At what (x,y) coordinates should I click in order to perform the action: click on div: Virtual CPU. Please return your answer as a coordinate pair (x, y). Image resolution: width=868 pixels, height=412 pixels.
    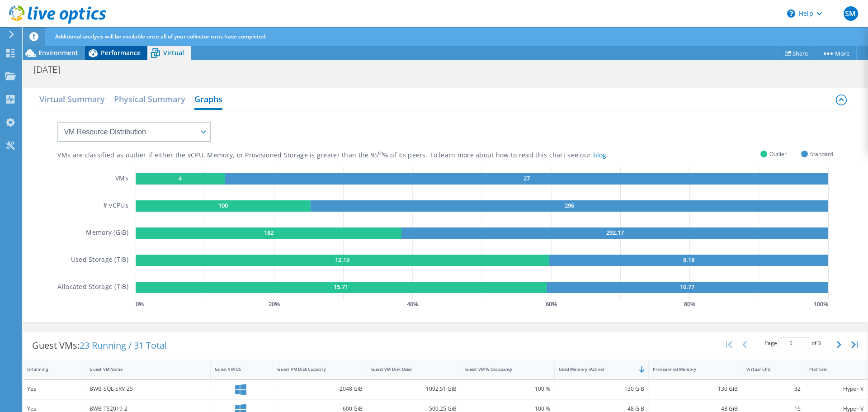
    Looking at the image, I should click on (768, 370).